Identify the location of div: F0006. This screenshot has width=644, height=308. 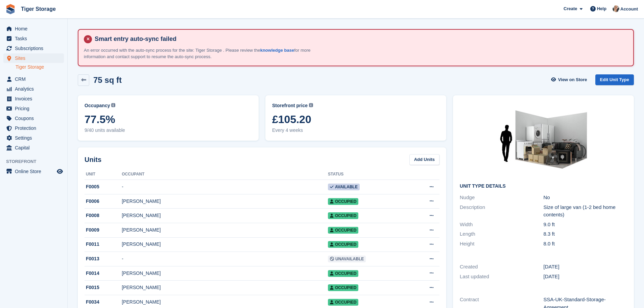
(103, 201).